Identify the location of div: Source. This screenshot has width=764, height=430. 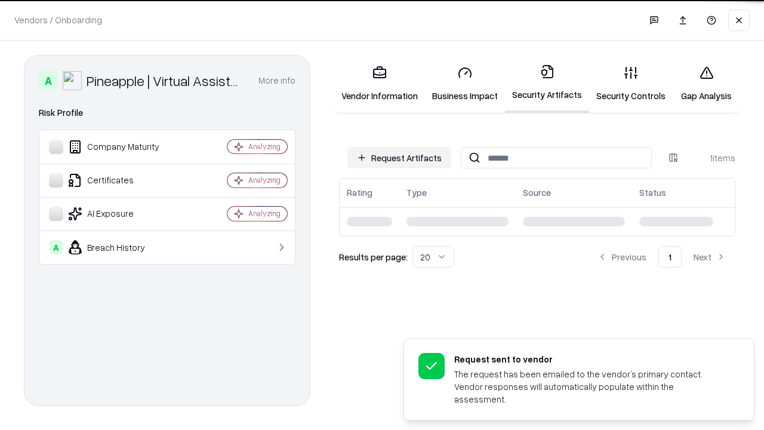
(536, 192).